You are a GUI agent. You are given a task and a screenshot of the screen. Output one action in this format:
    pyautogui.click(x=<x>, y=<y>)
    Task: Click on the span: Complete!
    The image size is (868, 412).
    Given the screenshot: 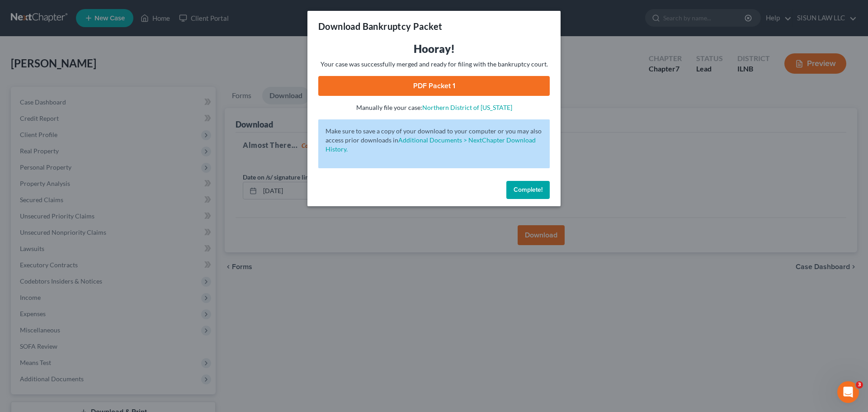 What is the action you would take?
    pyautogui.click(x=528, y=190)
    